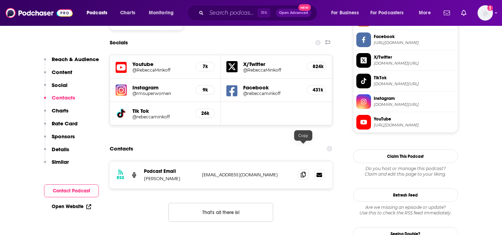  What do you see at coordinates (415, 105) in the screenshot?
I see `span: instagram.com/rmsuperwomen` at bounding box center [415, 105].